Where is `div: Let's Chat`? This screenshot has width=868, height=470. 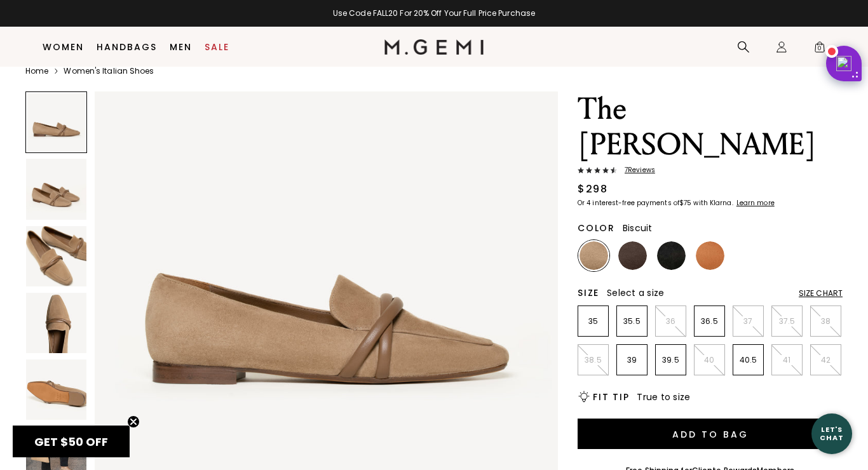
div: Let's Chat is located at coordinates (832, 433).